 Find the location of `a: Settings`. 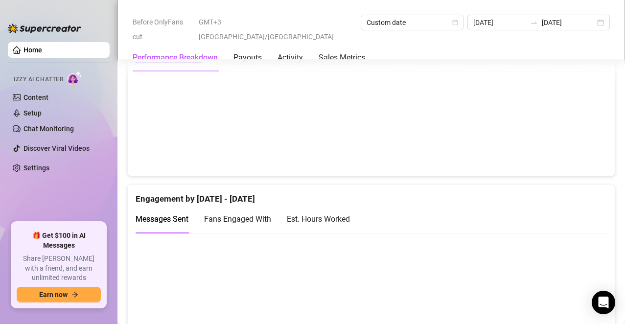

a: Settings is located at coordinates (36, 168).